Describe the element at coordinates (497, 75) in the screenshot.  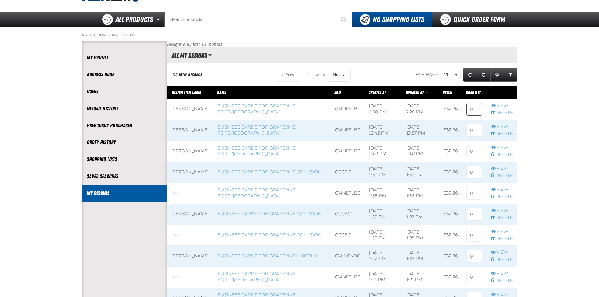
I see `a: Expand or Collapse Grid Settings` at that location.